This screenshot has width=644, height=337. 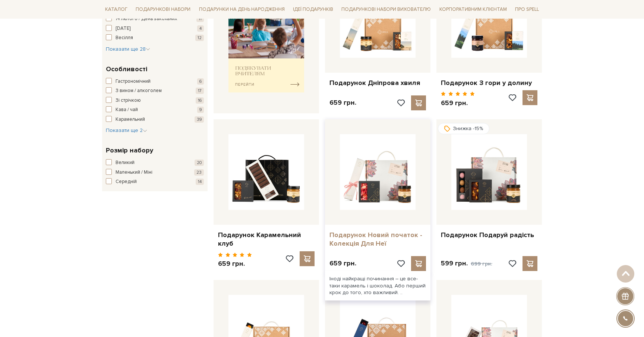 What do you see at coordinates (200, 19) in the screenshot?
I see `span: 11` at bounding box center [200, 19].